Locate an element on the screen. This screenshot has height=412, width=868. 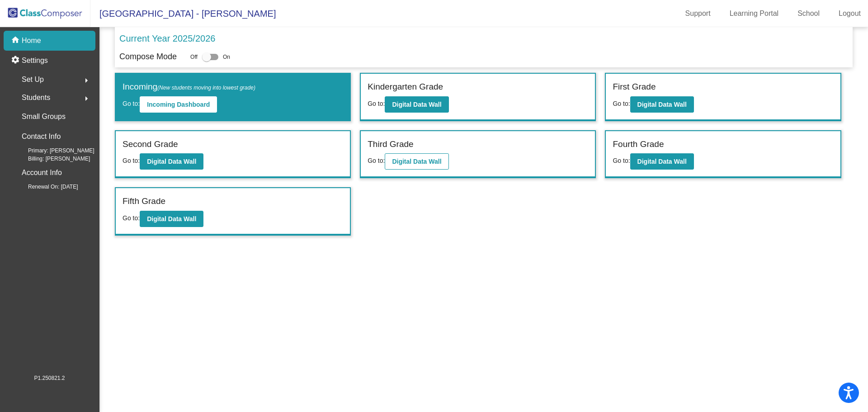
a: Support is located at coordinates (698, 14).